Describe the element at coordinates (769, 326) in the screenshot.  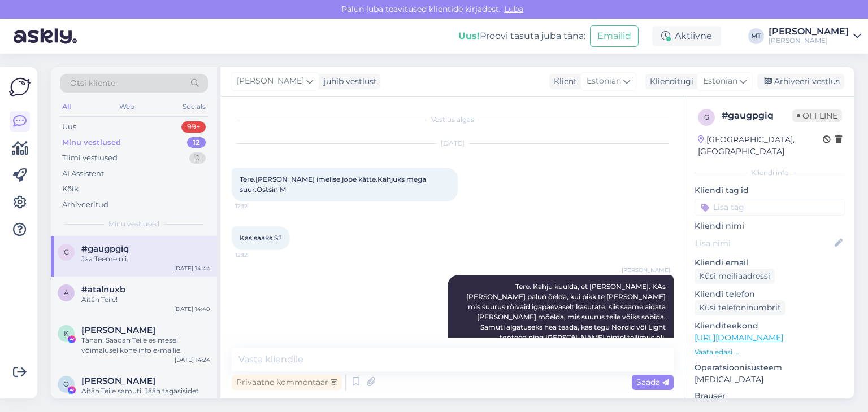
I see `p: Klienditeekond` at that location.